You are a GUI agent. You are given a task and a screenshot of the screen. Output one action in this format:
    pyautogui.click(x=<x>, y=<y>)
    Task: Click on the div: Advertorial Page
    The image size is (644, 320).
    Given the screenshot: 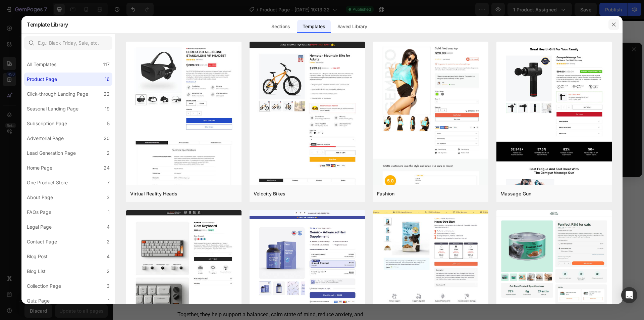 What is the action you would take?
    pyautogui.click(x=45, y=138)
    